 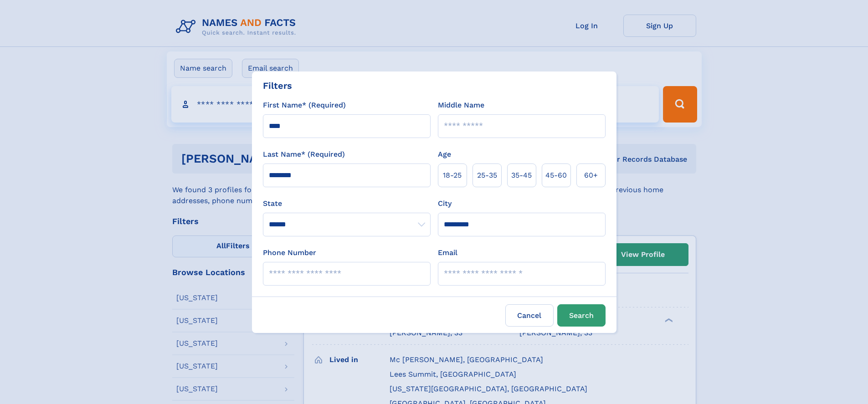 I want to click on div: Filters, so click(x=277, y=86).